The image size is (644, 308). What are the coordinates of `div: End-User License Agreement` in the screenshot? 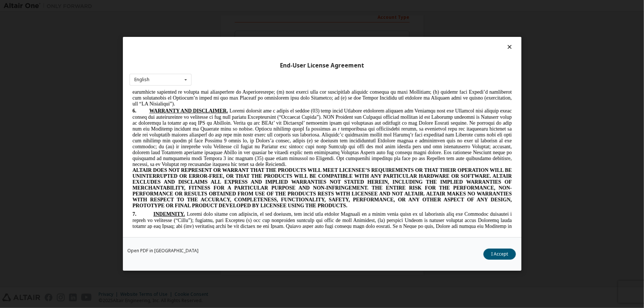 It's located at (322, 66).